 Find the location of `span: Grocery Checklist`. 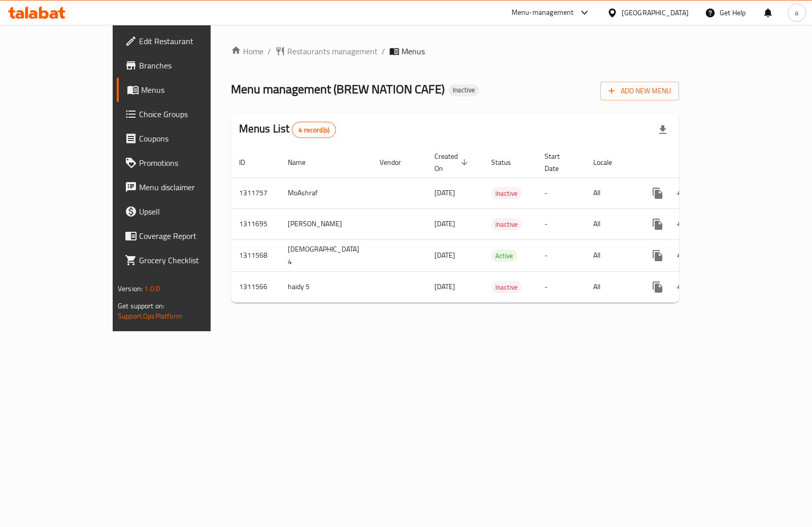

span: Grocery Checklist is located at coordinates (189, 261).